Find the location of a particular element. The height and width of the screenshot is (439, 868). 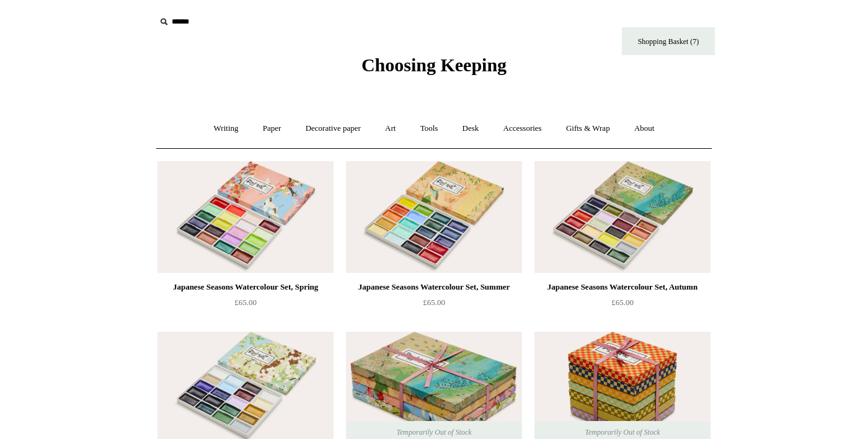

a: Writing is located at coordinates (227, 128).